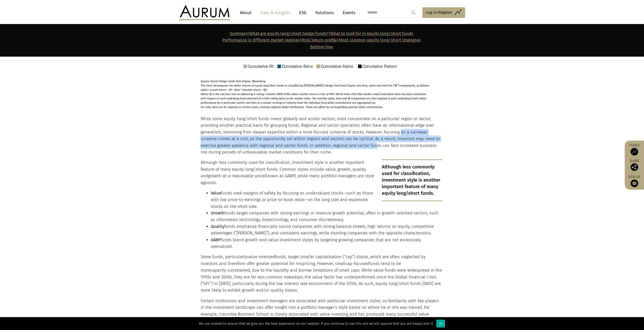 The height and width of the screenshot is (330, 644). Describe the element at coordinates (239, 33) in the screenshot. I see `a: Summary` at that location.